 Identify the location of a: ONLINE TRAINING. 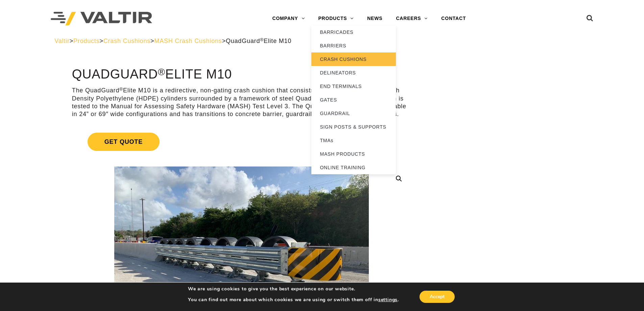
(353, 167).